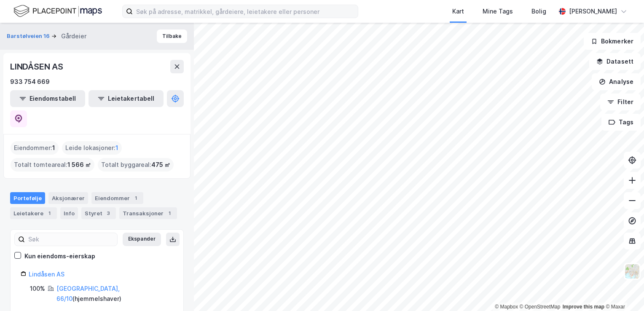 This screenshot has height=311, width=644. I want to click on button: Ekspander, so click(142, 239).